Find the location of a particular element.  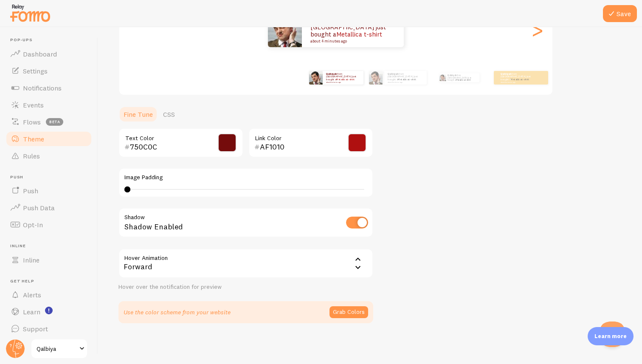

a: Settings is located at coordinates (49, 71).